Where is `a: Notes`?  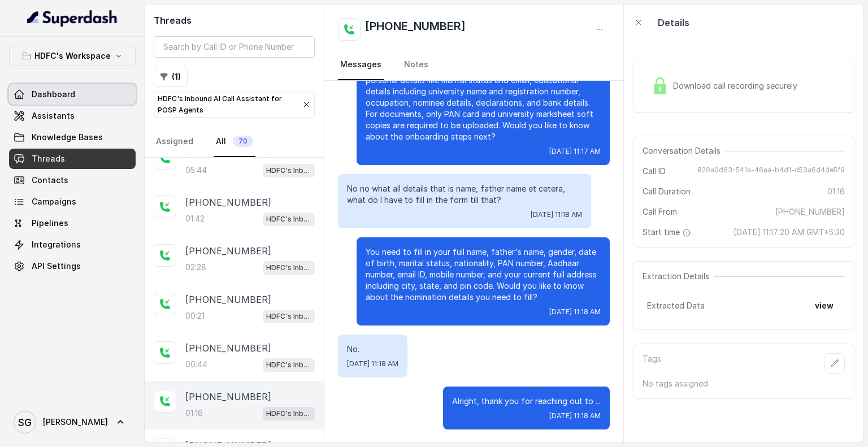
a: Notes is located at coordinates (416, 65).